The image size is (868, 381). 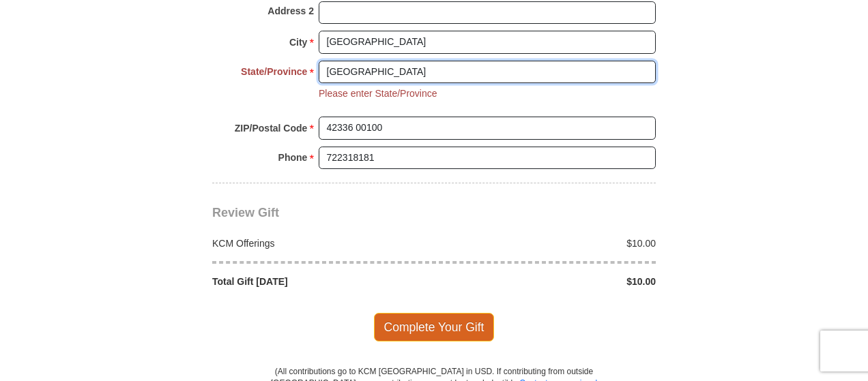 I want to click on span: Complete Your Gift, so click(x=434, y=327).